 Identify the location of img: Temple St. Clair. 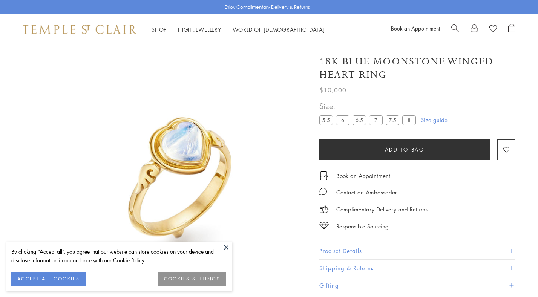
(80, 29).